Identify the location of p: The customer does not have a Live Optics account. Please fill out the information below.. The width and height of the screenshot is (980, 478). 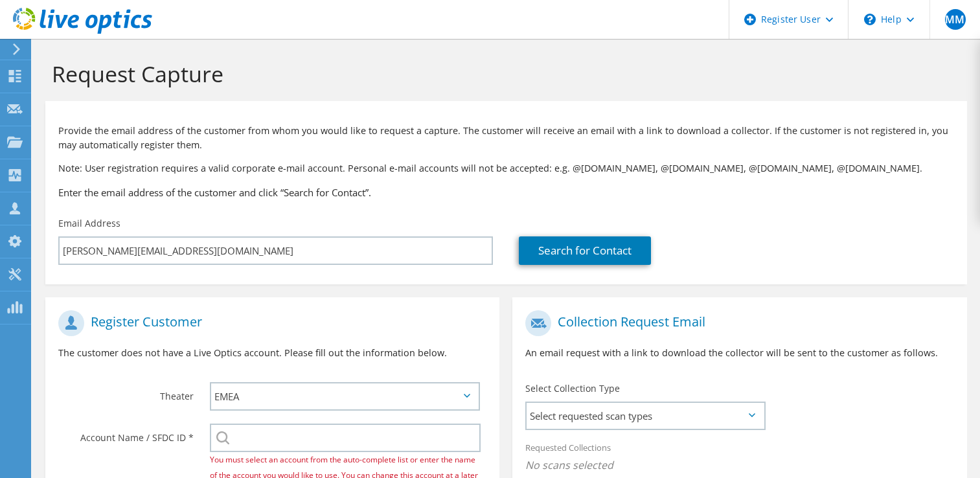
(272, 353).